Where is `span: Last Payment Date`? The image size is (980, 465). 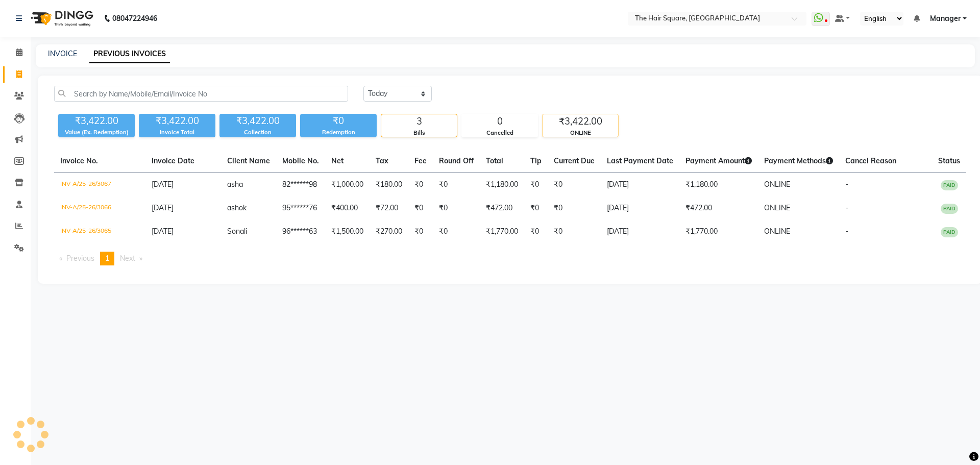
span: Last Payment Date is located at coordinates (640, 161).